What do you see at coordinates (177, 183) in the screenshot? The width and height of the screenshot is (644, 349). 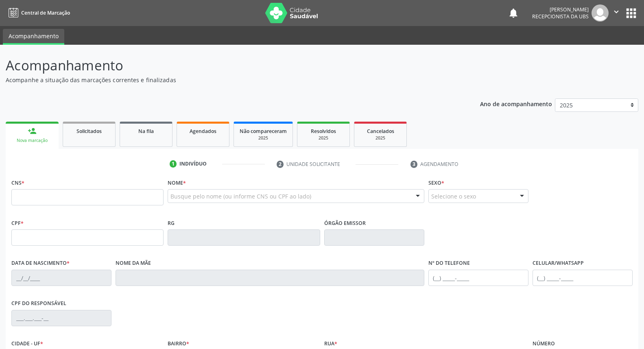 I see `label: Nome` at bounding box center [177, 183].